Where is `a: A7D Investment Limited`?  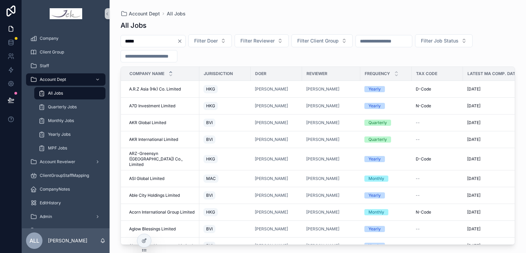
a: A7D Investment Limited is located at coordinates (162, 106).